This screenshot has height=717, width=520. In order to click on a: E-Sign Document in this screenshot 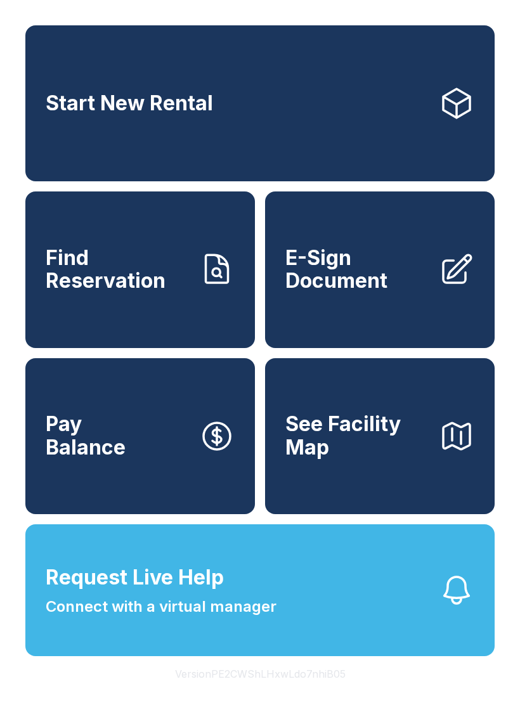, I will do `click(380, 269)`.